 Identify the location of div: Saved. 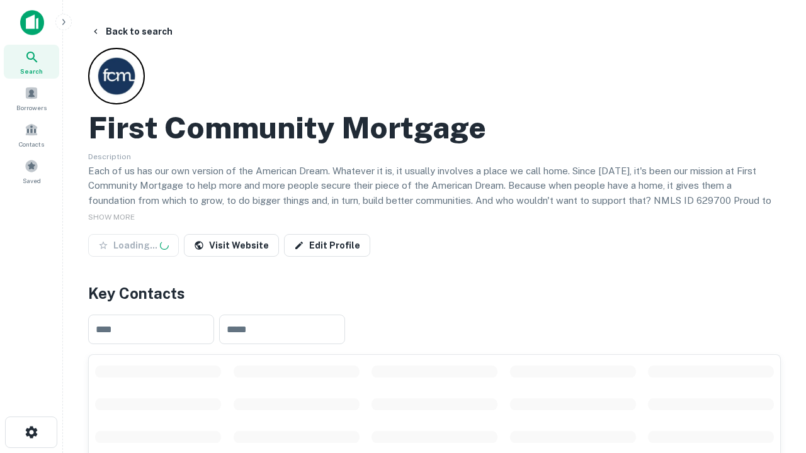
(31, 171).